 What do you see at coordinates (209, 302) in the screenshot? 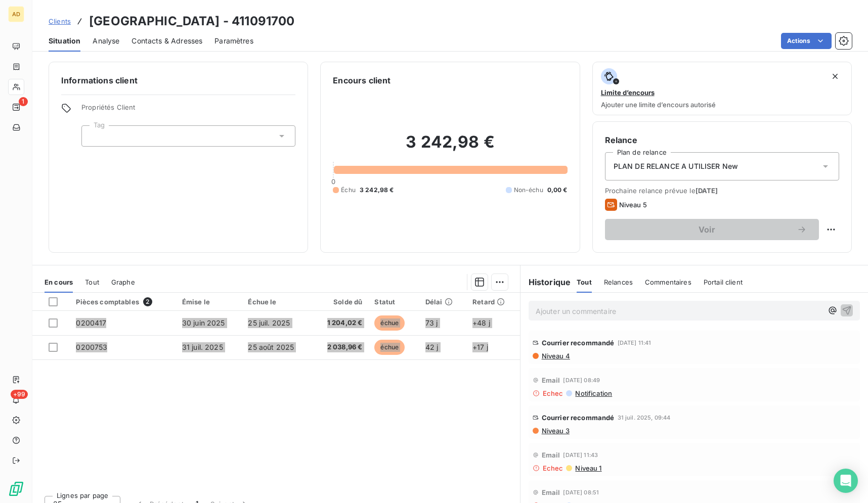
I see `div: Émise le` at bounding box center [209, 302].